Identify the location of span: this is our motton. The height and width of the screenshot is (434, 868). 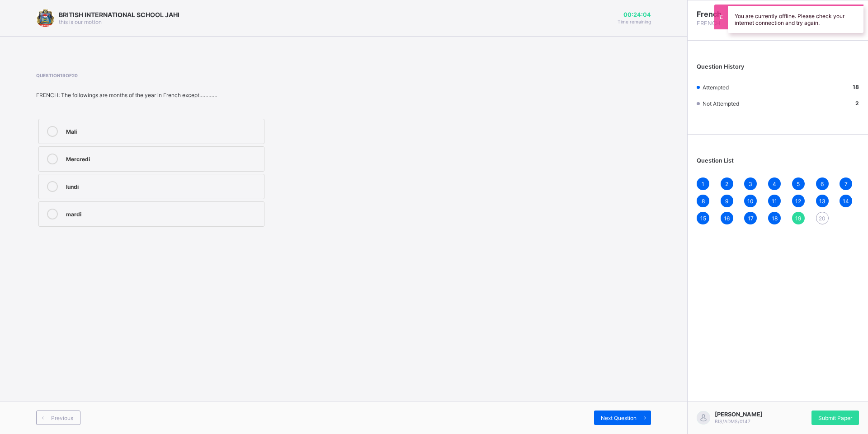
(80, 22).